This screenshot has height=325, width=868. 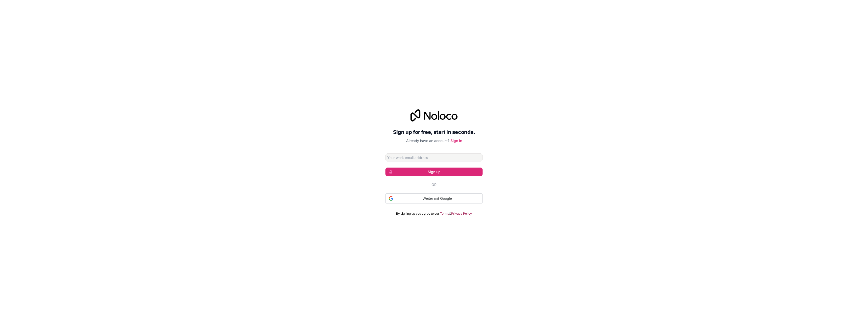 What do you see at coordinates (462, 214) in the screenshot?
I see `a: Privacy Policy` at bounding box center [462, 214].